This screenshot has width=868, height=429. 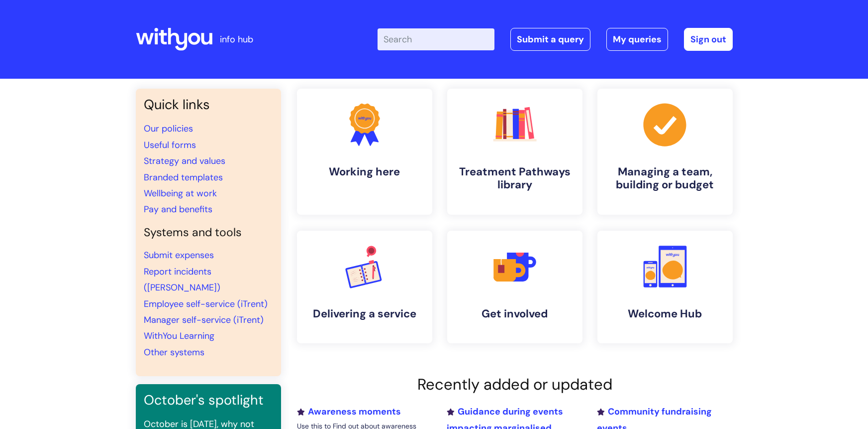 What do you see at coordinates (174, 352) in the screenshot?
I see `a: Other systems` at bounding box center [174, 352].